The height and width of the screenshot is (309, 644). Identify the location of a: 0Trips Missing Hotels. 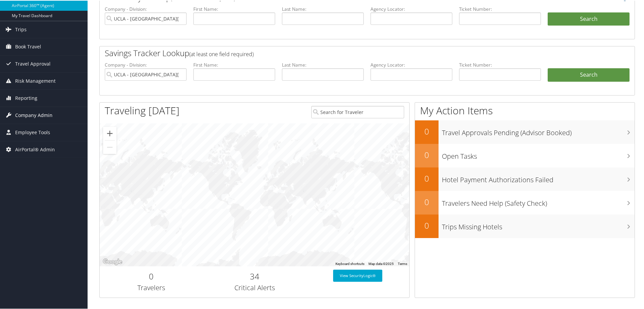
(525, 226).